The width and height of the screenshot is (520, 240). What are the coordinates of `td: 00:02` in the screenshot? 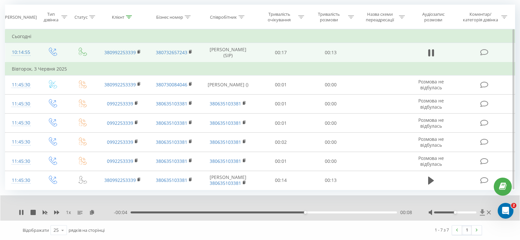 It's located at (281, 142).